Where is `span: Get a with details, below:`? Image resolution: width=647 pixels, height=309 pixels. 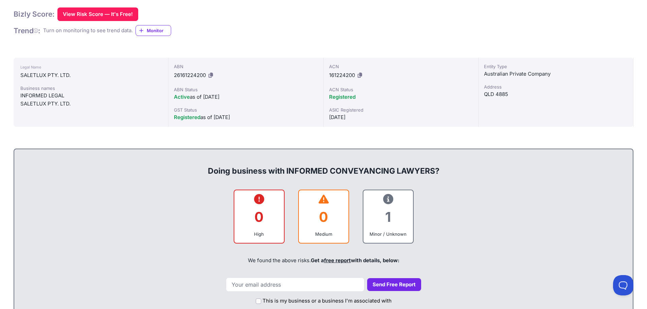
span: Get a with details, below: is located at coordinates (355, 260).